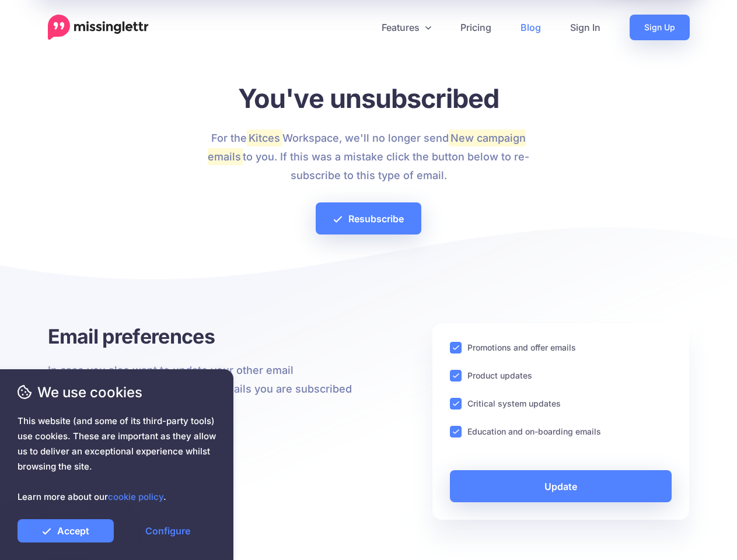  Describe the element at coordinates (204, 336) in the screenshot. I see `h3: Email preferences` at that location.